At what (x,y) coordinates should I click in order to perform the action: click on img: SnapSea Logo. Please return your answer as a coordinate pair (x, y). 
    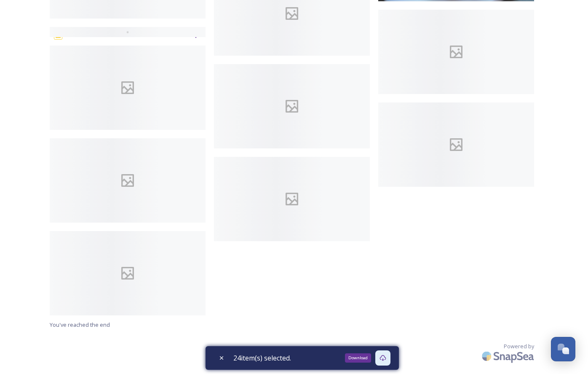
    Looking at the image, I should click on (509, 356).